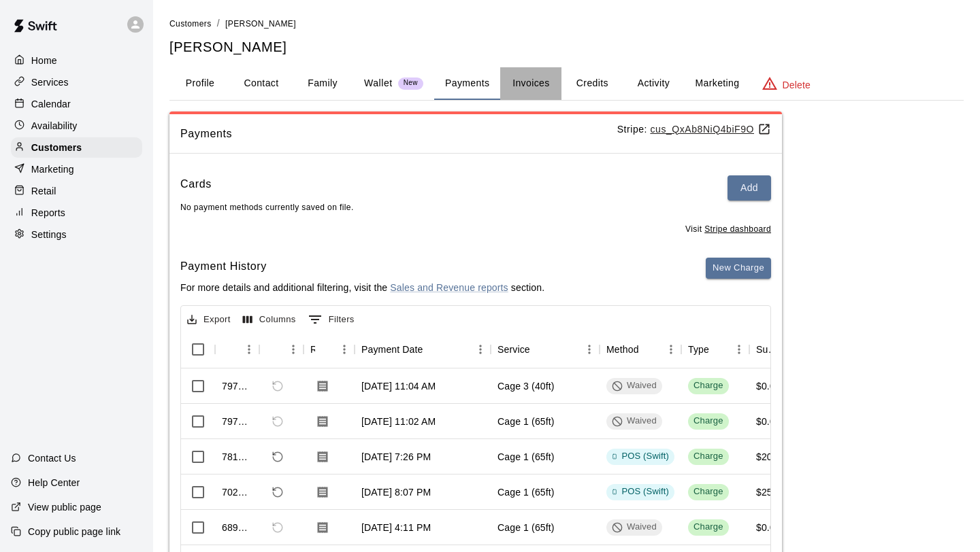 The image size is (980, 552). Describe the element at coordinates (768, 386) in the screenshot. I see `div: $0.00` at that location.